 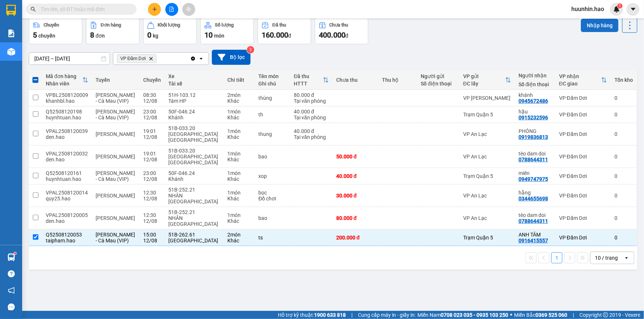 I want to click on span: chuyến, so click(x=47, y=36).